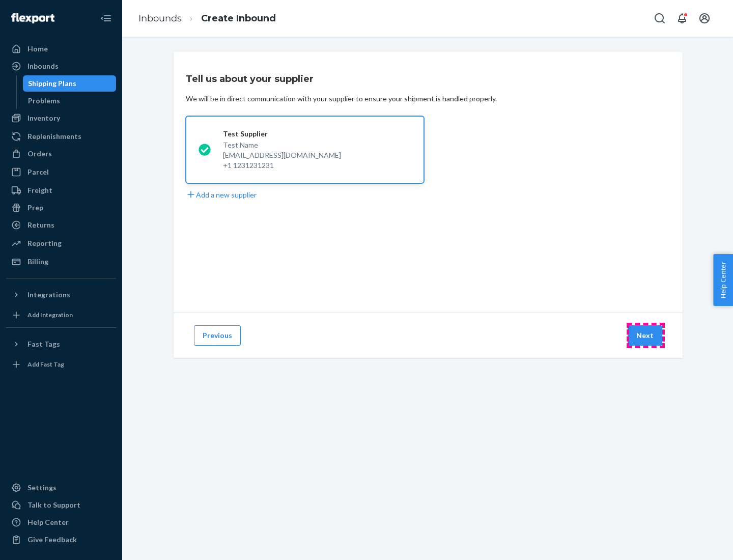 The height and width of the screenshot is (560, 733). What do you see at coordinates (723, 280) in the screenshot?
I see `button: Help Center` at bounding box center [723, 280].